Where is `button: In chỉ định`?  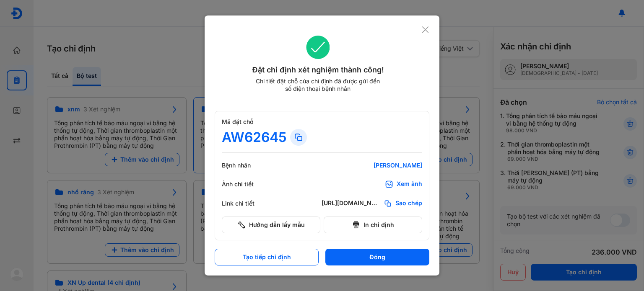
button: In chỉ định is located at coordinates (373, 225).